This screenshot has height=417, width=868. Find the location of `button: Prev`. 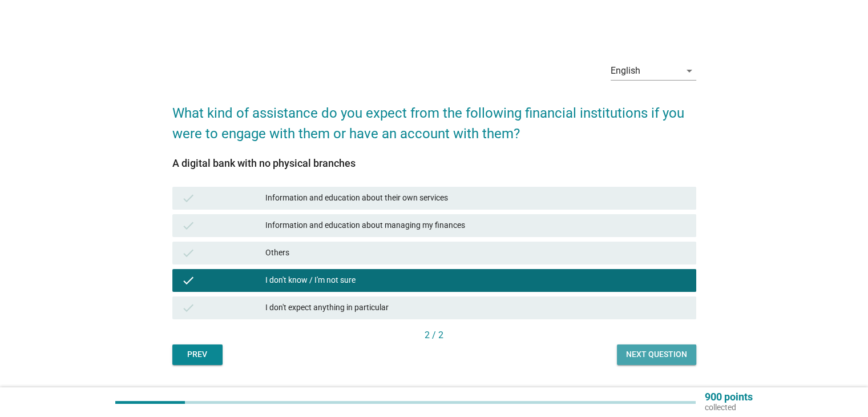

button: Prev is located at coordinates (197, 355).